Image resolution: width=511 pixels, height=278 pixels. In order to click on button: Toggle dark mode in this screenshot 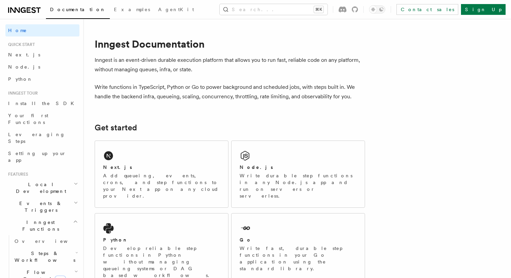, I will do `click(377, 9)`.